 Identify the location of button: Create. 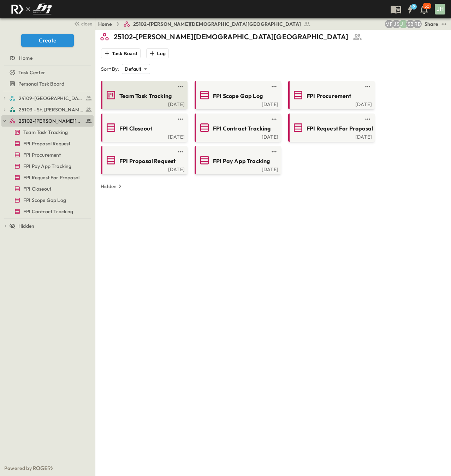
(48, 40).